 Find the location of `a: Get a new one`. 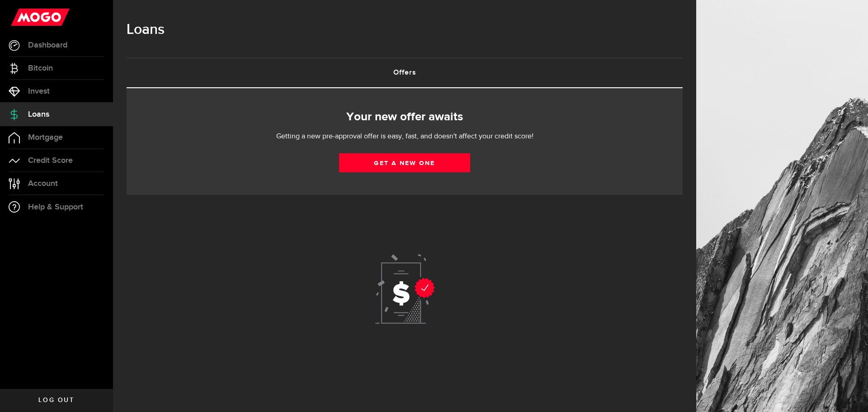

a: Get a new one is located at coordinates (405, 162).